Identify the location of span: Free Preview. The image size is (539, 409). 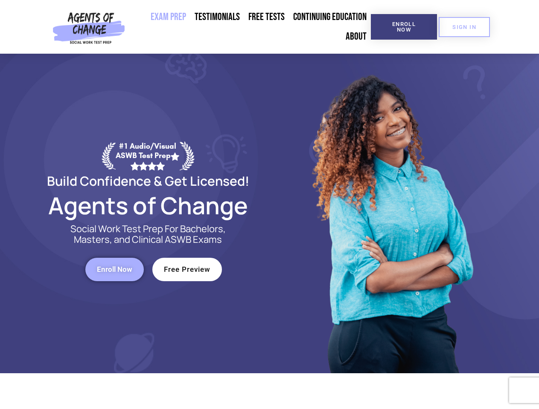
(187, 270).